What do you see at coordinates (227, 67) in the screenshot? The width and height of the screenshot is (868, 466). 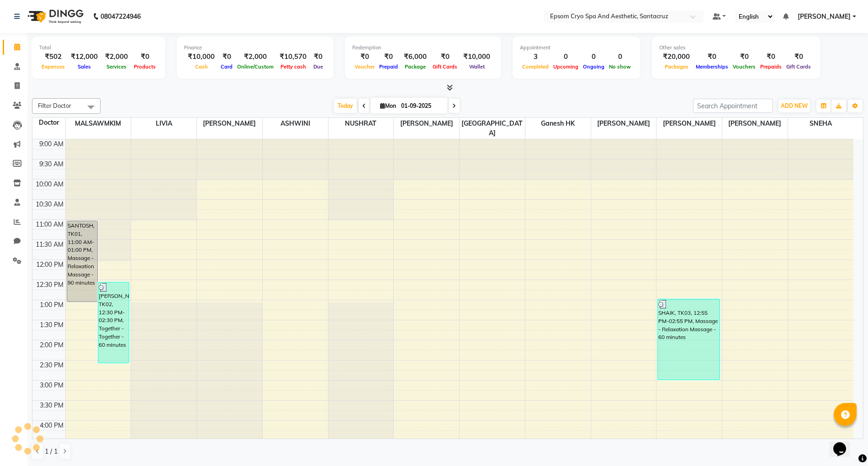 I see `span: Card` at bounding box center [227, 67].